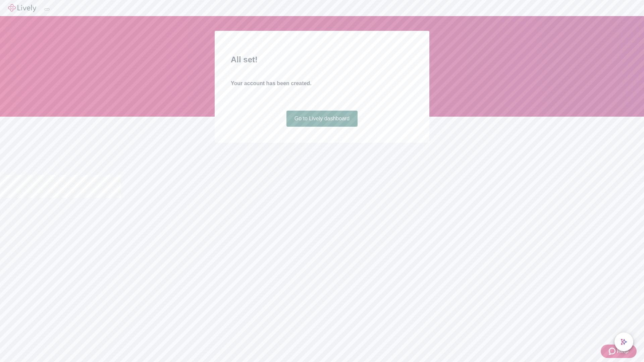 This screenshot has height=362, width=644. What do you see at coordinates (322, 119) in the screenshot?
I see `a: Go to Lively dashboard` at bounding box center [322, 119].